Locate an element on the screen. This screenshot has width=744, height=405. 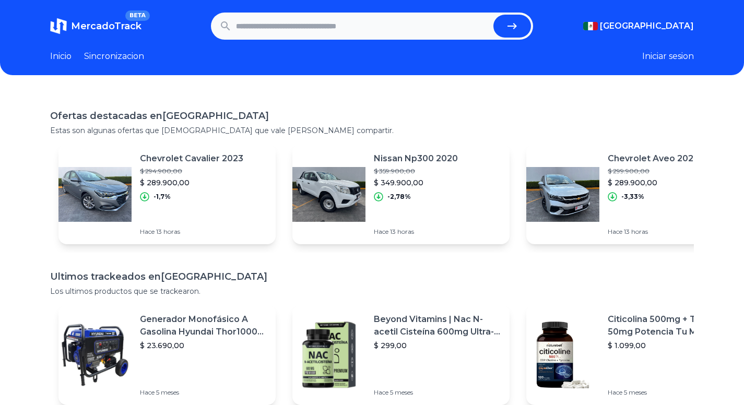
p: Chevrolet Cavalier 2023 is located at coordinates (192, 159).